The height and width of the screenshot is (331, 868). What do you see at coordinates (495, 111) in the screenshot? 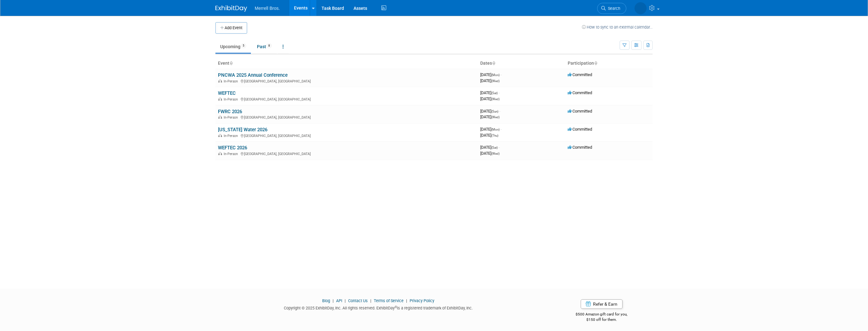
I see `span: (Sun)` at bounding box center [495, 111].